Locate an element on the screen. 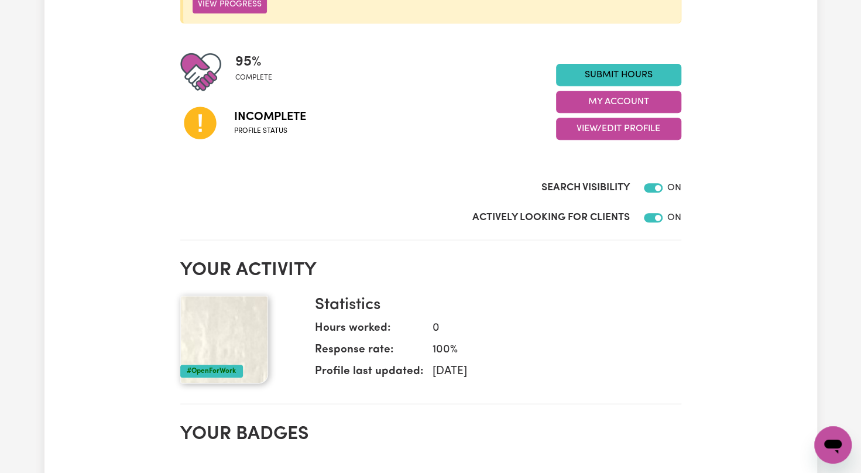  img: Your profile picture is located at coordinates (224, 340).